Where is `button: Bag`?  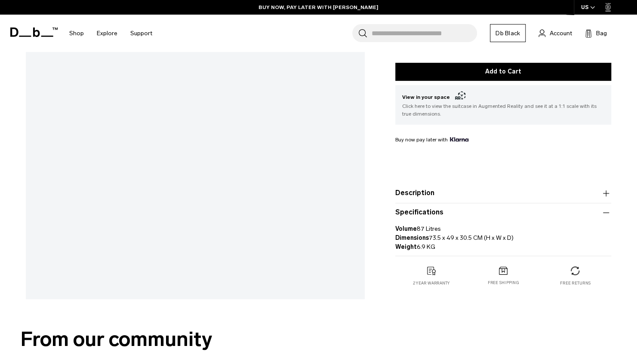
button: Bag is located at coordinates (596, 33).